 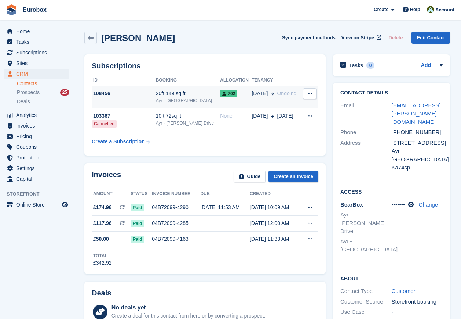 What do you see at coordinates (102, 223) in the screenshot?
I see `span: £117.96` at bounding box center [102, 223].